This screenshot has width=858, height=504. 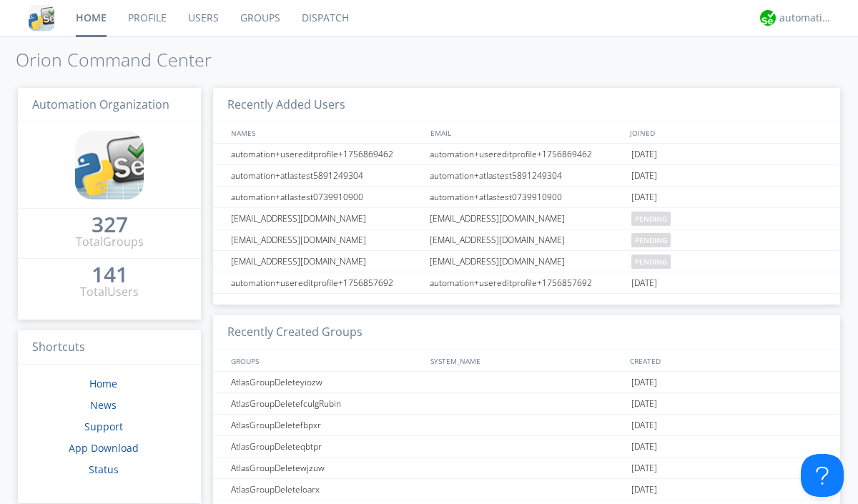 I want to click on h3: Shortcuts, so click(x=109, y=347).